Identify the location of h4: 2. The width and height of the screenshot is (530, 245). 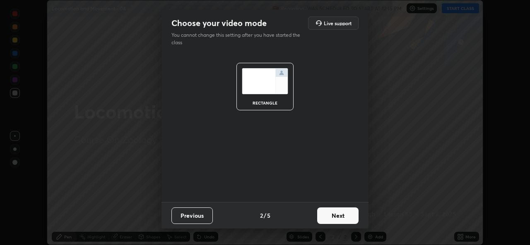
(261, 216).